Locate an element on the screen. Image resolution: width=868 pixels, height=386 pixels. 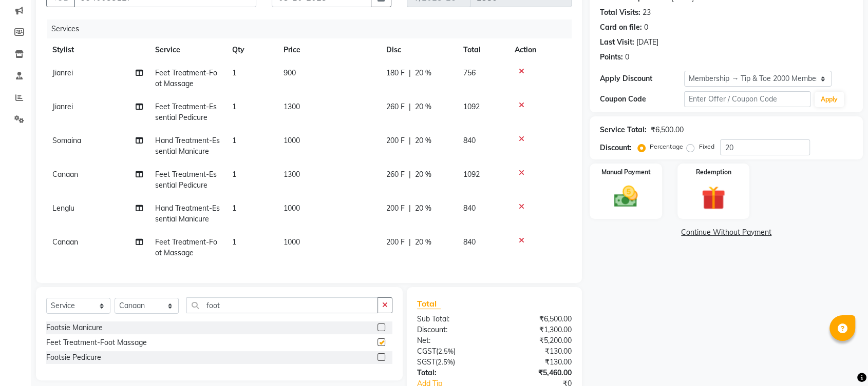
input: Search or Scan is located at coordinates (282, 305).